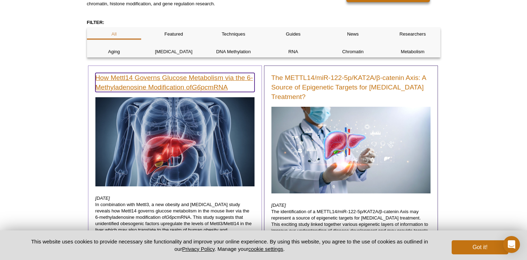 Image resolution: width=527 pixels, height=260 pixels. What do you see at coordinates (114, 34) in the screenshot?
I see `p: All` at bounding box center [114, 34].